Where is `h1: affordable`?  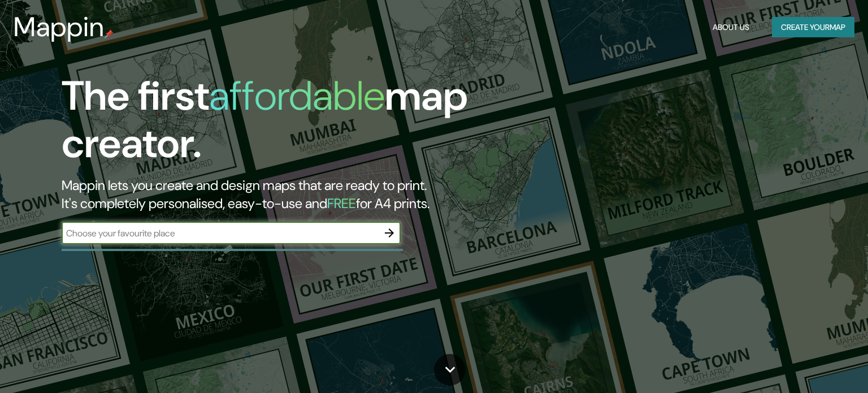 h1: affordable is located at coordinates (296, 95).